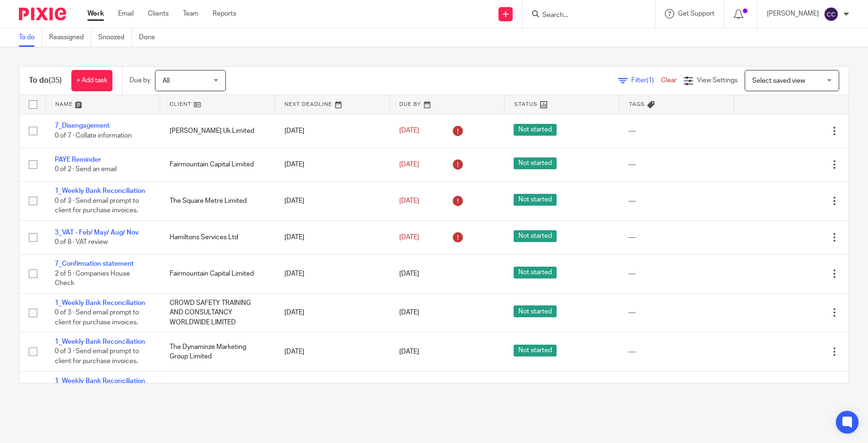 Image resolution: width=868 pixels, height=443 pixels. I want to click on input: Search, so click(584, 16).